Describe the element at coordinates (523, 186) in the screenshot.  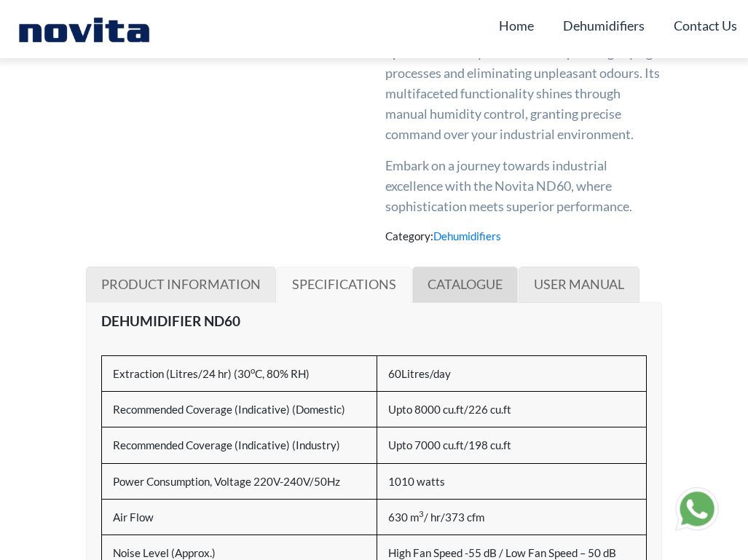
I see `p: Embark on a journey towards industrial excellence with the Novita ND60, where sophistication meet...` at that location.